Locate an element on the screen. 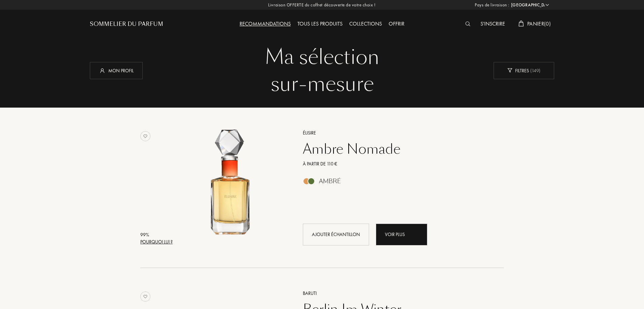 This screenshot has height=309, width=644. div: À partir de 110 € is located at coordinates (396, 164).